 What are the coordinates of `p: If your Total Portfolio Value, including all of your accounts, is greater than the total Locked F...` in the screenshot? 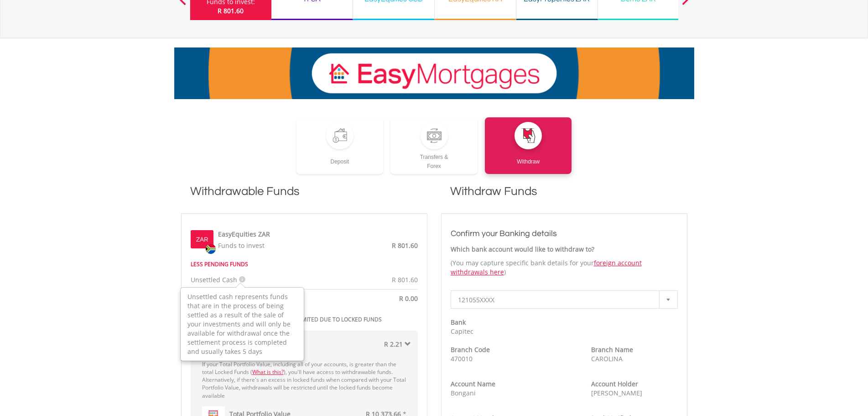 It's located at (304, 380).